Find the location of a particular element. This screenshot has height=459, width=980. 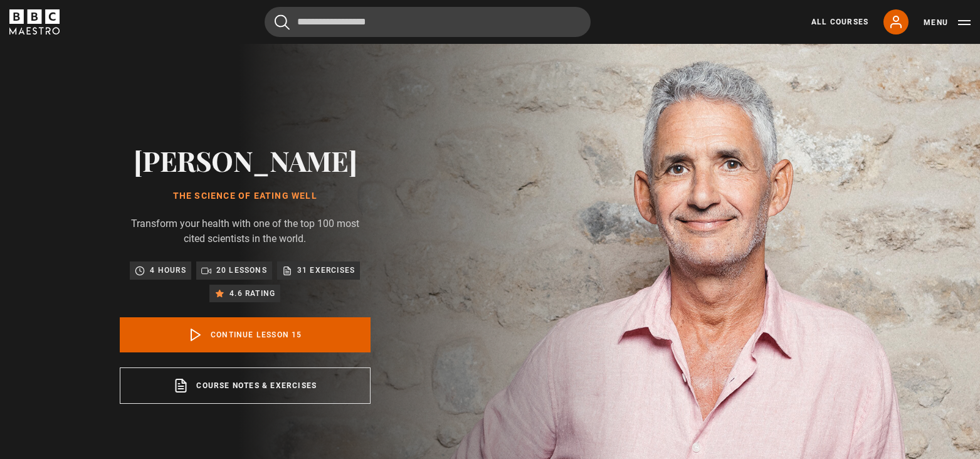

p: Transform your health with one of the top 100 most cited scientists in the world. is located at coordinates (245, 232).